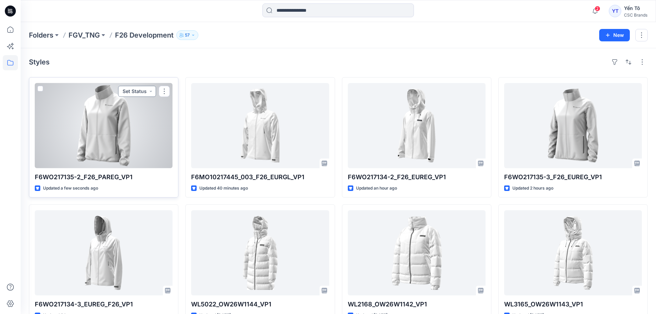 Image resolution: width=656 pixels, height=314 pixels. I want to click on p: Updated a few seconds ago, so click(71, 188).